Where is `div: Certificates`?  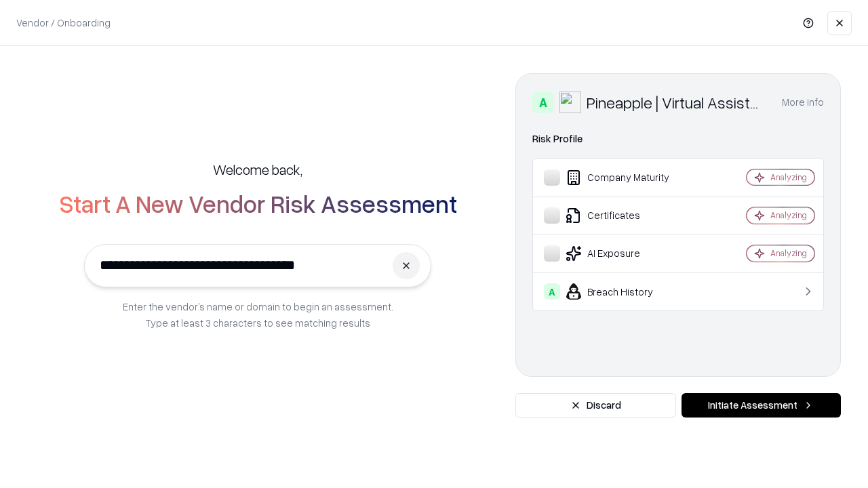
div: Certificates is located at coordinates (624, 216).